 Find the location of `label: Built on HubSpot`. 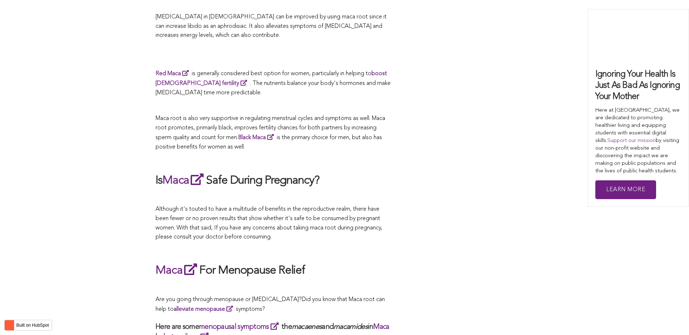

label: Built on HubSpot is located at coordinates (33, 326).